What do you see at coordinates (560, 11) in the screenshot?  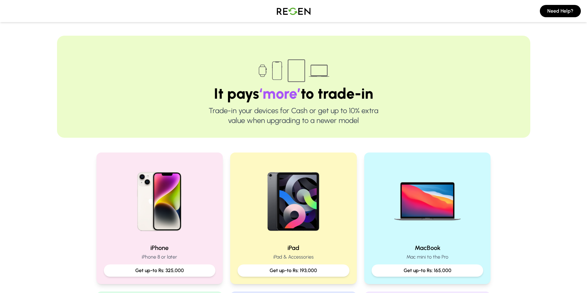 I see `a: Need Help?` at bounding box center [560, 11].